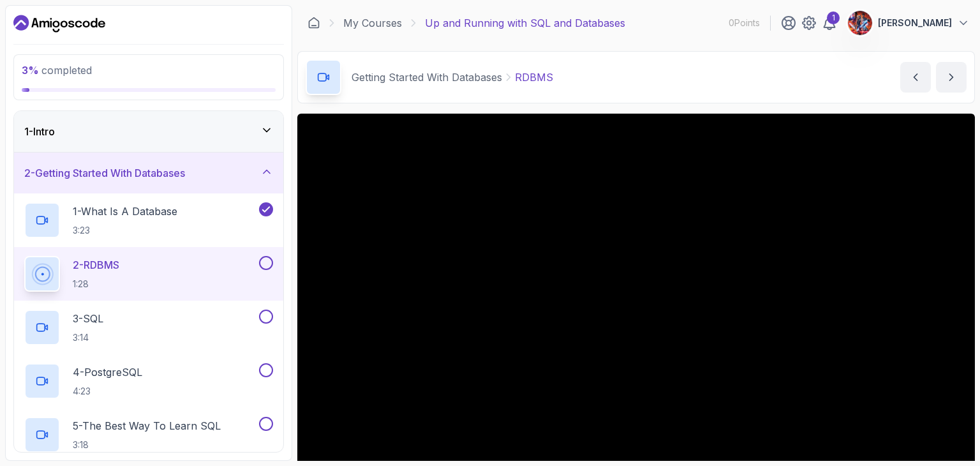  I want to click on button: 2-RDBMS1:28, so click(149, 274).